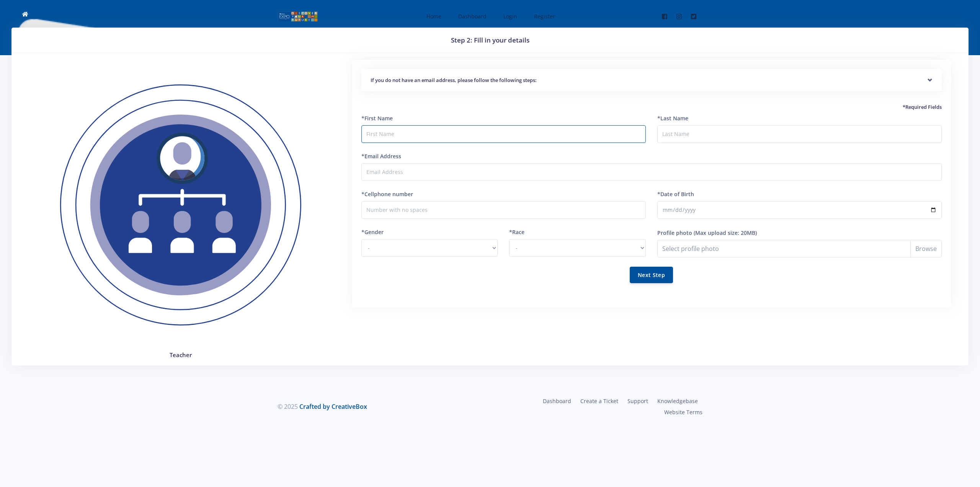 Image resolution: width=980 pixels, height=487 pixels. I want to click on input: First Name, so click(504, 134).